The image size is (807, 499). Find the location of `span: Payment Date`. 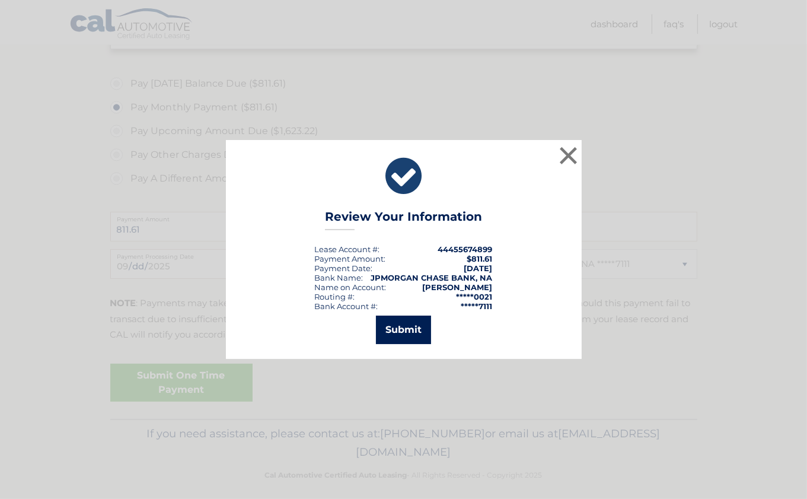

span: Payment Date is located at coordinates (343, 268).